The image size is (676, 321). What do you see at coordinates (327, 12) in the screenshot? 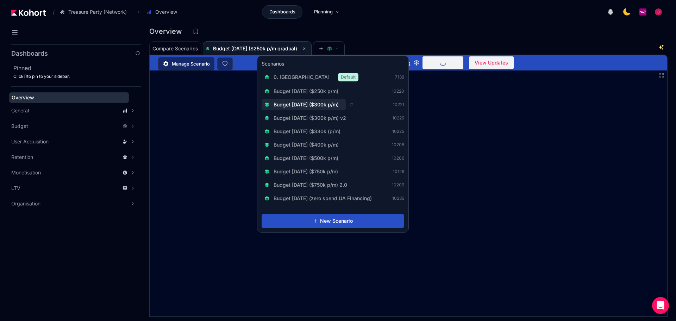
I see `a: Planning` at bounding box center [327, 12].